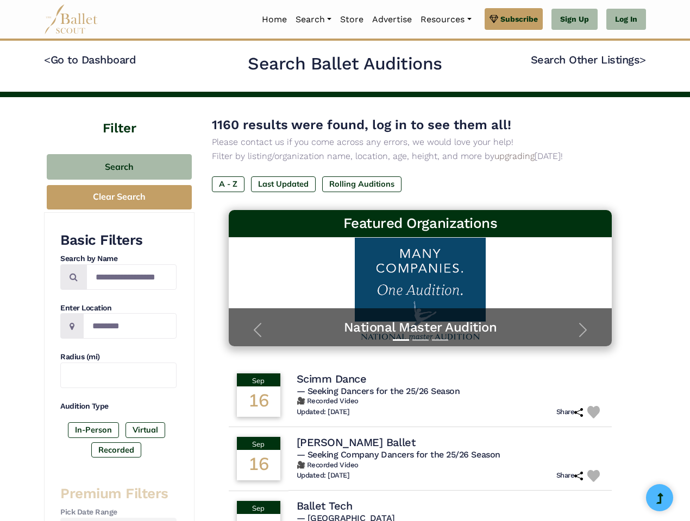 The image size is (690, 521). Describe the element at coordinates (118, 259) in the screenshot. I see `h4: Search by Name` at that location.